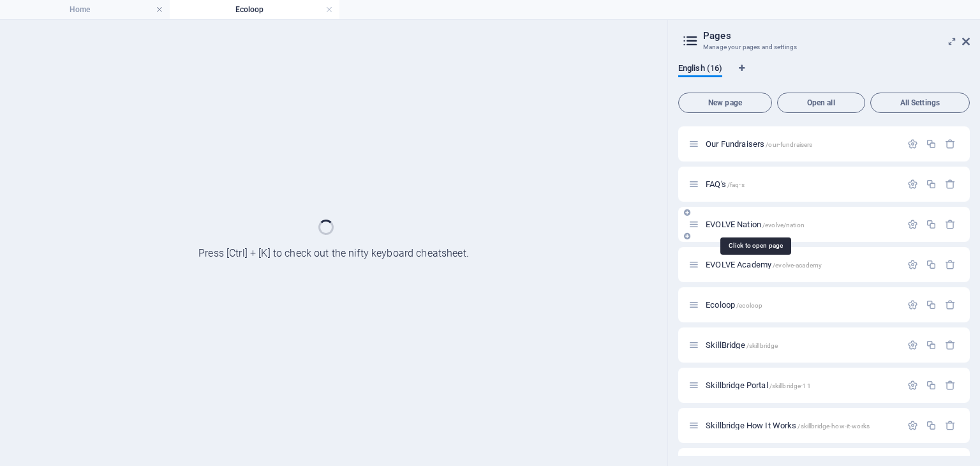 The height and width of the screenshot is (466, 980). I want to click on button: All Settings, so click(920, 103).